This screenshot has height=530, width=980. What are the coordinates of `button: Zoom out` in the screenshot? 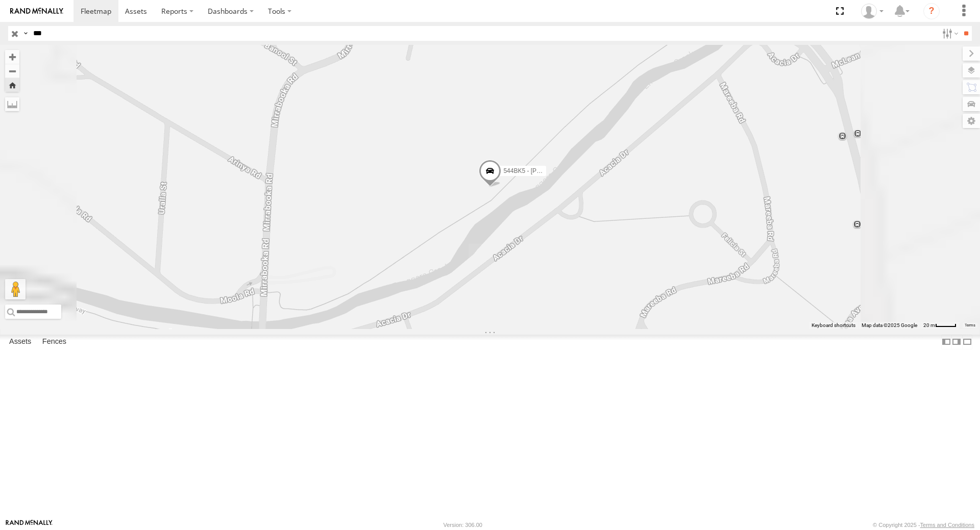 It's located at (12, 71).